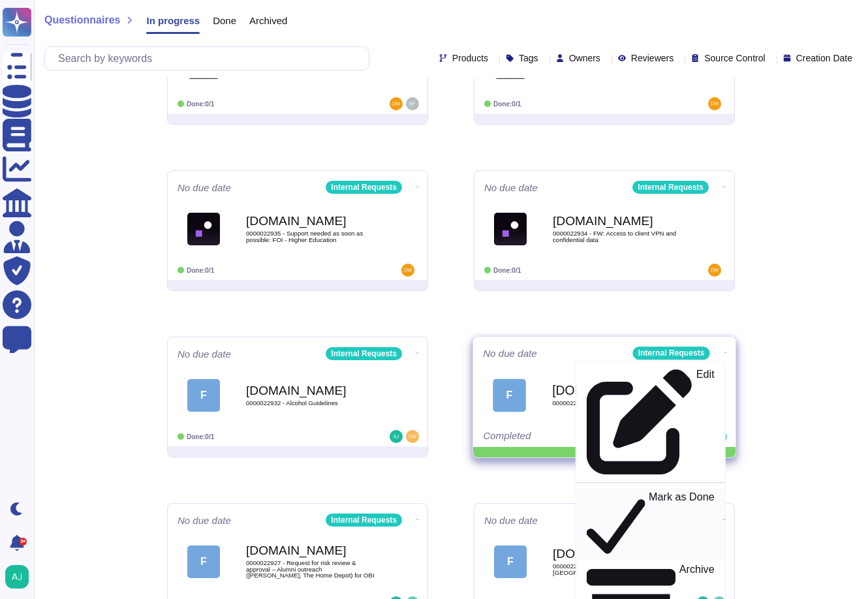  Describe the element at coordinates (173, 20) in the screenshot. I see `span: In progress` at that location.